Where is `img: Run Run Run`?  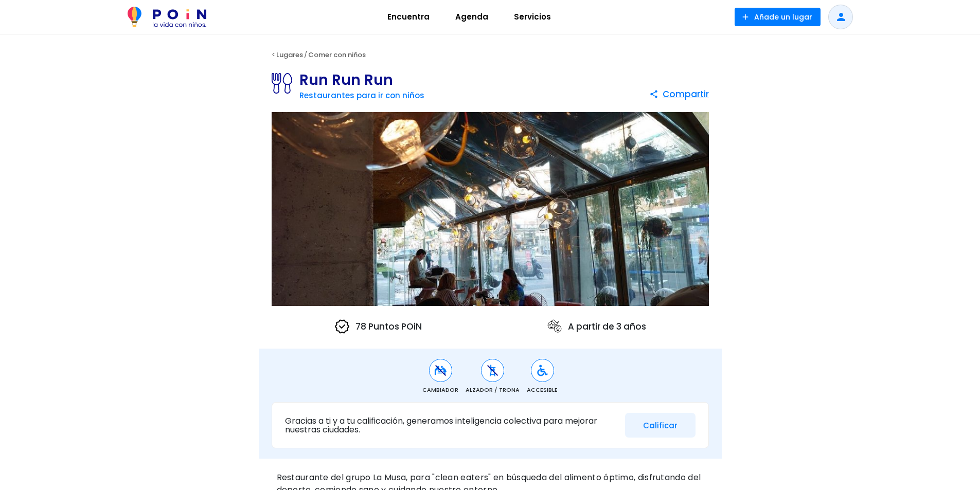
img: Run Run Run is located at coordinates (490, 209).